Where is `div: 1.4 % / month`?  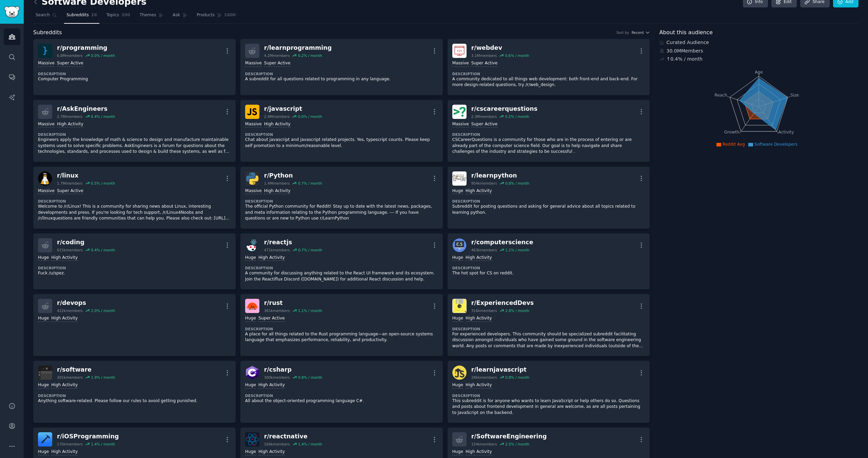 div: 1.4 % / month is located at coordinates (103, 444).